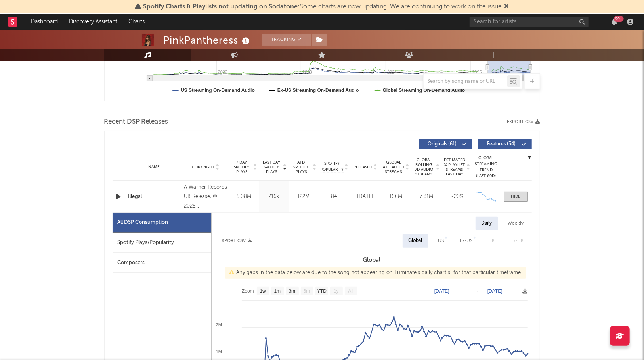  Describe the element at coordinates (487, 223) in the screenshot. I see `div: Daily` at that location.